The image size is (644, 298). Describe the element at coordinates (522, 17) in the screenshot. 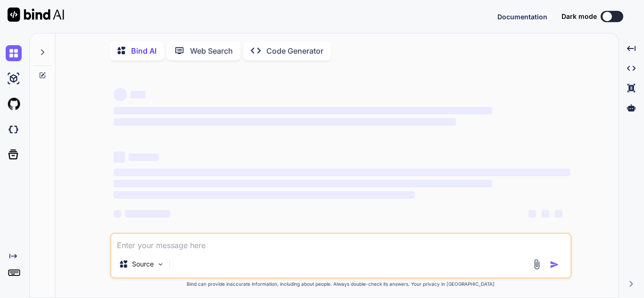

I see `span: Documentation` at that location.